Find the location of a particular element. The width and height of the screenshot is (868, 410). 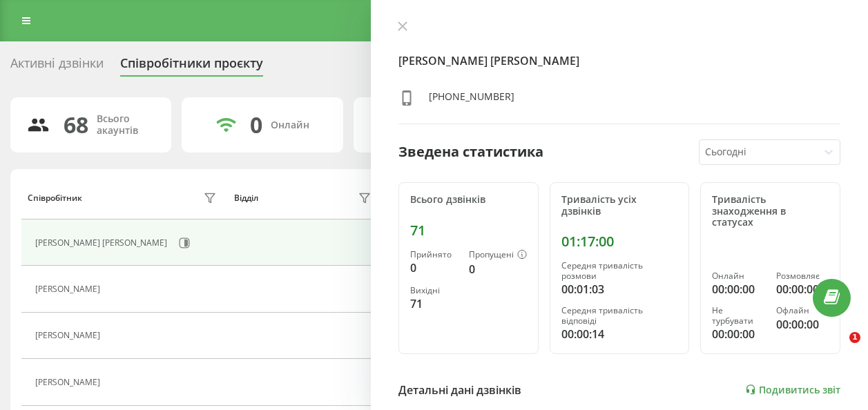

div: Всього дзвінків is located at coordinates (468, 199).